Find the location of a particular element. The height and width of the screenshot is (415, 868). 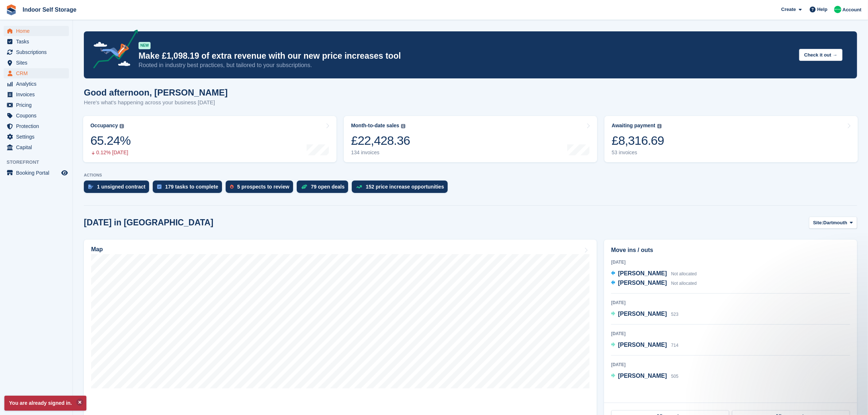

span: Invoices is located at coordinates (38, 95).